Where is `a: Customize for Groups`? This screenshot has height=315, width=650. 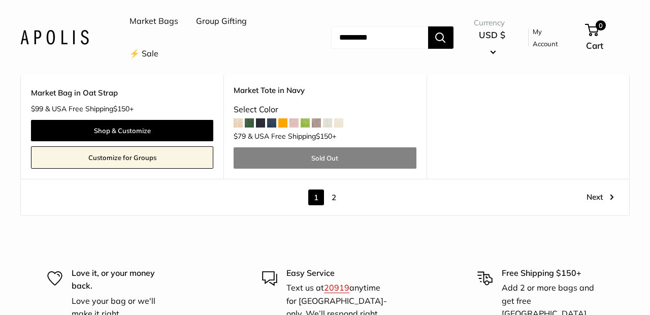
a: Customize for Groups is located at coordinates (122, 157).